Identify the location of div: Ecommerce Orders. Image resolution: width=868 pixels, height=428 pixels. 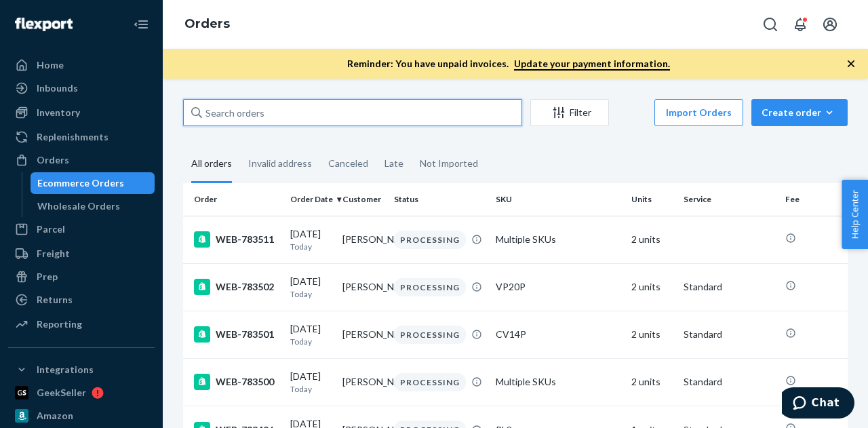
(81, 183).